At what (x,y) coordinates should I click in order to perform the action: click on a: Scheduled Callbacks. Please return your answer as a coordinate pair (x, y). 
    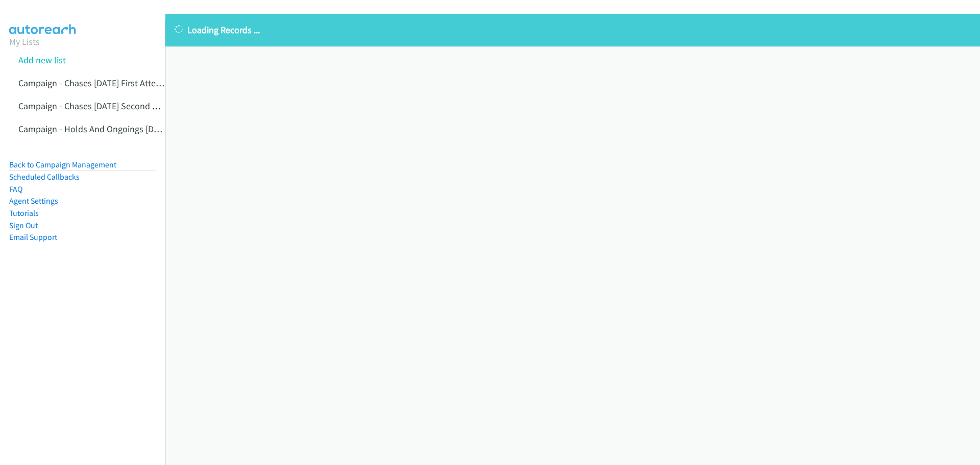
    Looking at the image, I should click on (44, 176).